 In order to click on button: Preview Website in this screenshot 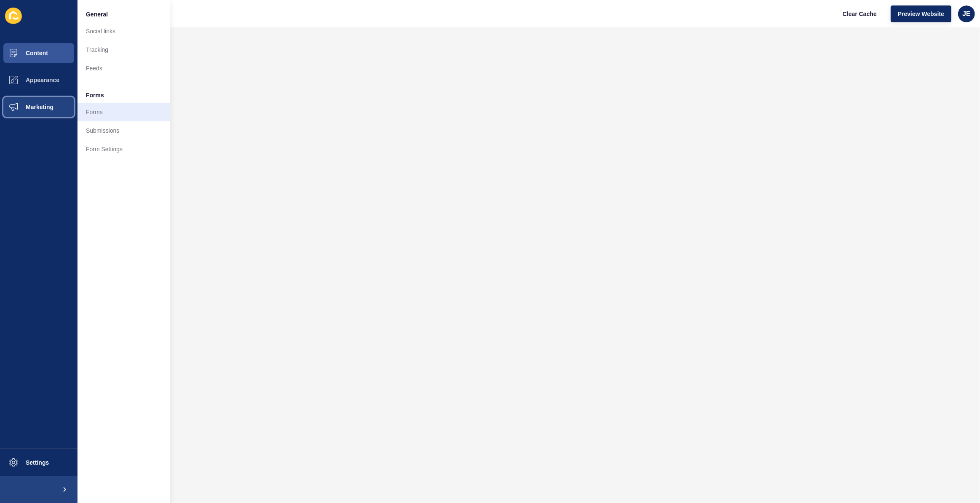, I will do `click(922, 14)`.